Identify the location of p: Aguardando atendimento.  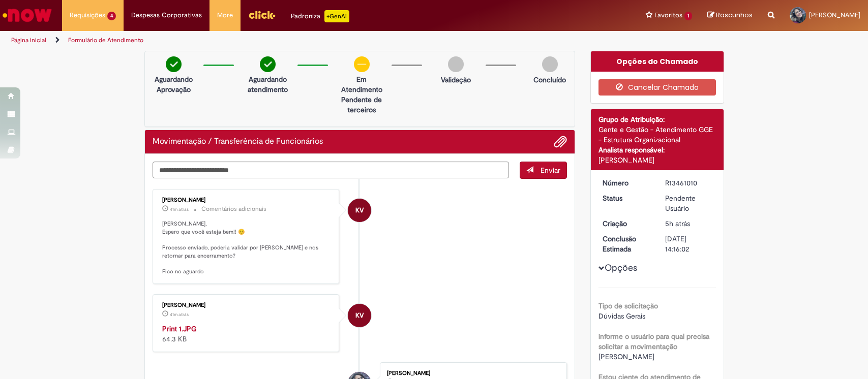
(267, 84).